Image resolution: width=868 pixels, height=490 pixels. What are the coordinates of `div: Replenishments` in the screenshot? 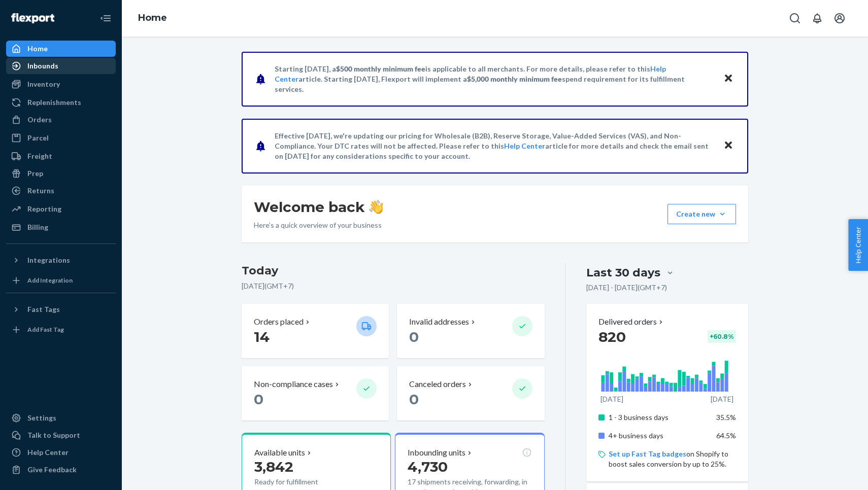 It's located at (54, 102).